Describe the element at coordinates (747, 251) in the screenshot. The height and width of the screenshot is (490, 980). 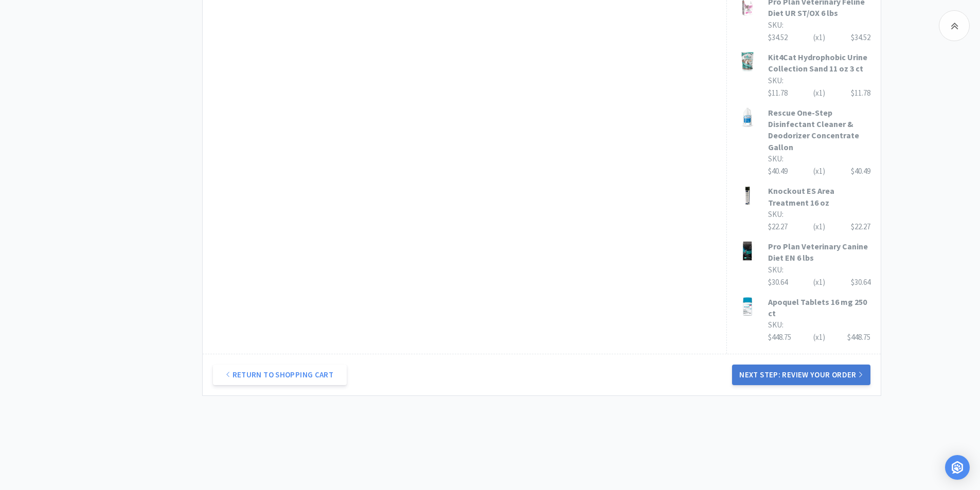
I see `img: a415218f61974cb3b1f6982926964681_114982.jpeg` at that location.